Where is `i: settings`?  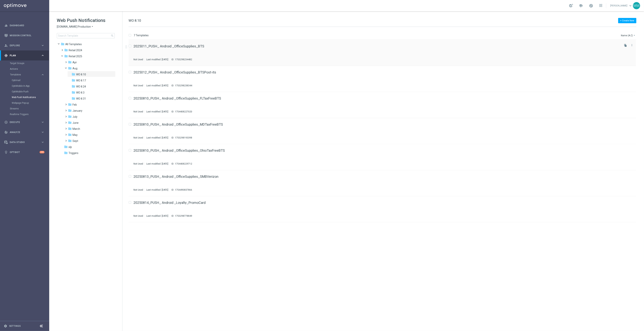
i: settings is located at coordinates (5, 326).